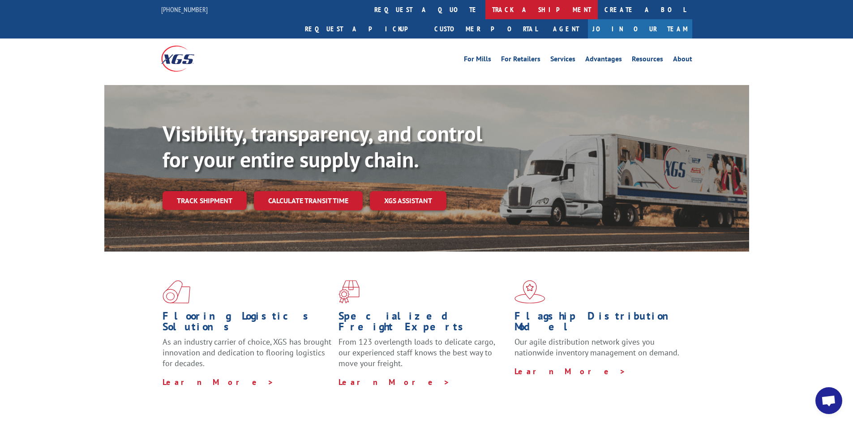 This screenshot has height=423, width=853. What do you see at coordinates (247, 352) in the screenshot?
I see `span: As an industry carrier of choice, XGS has brought innovation and dedication to flooring logistics...` at bounding box center [247, 352].